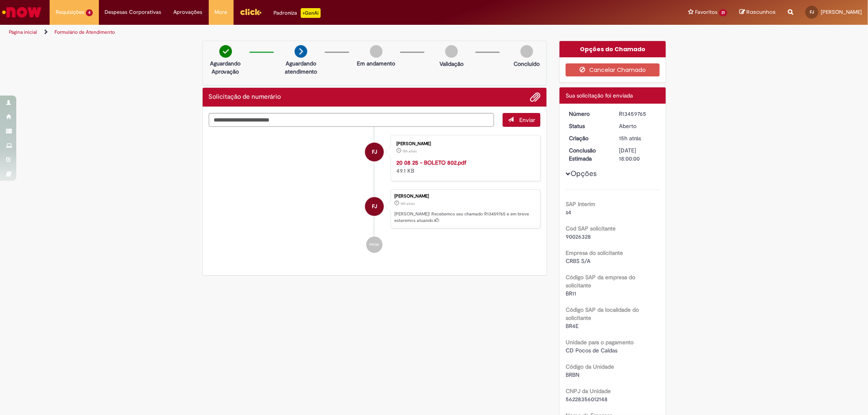 This screenshot has width=868, height=415. What do you see at coordinates (536, 97) in the screenshot?
I see `button: Adicionar anexos` at bounding box center [536, 97].